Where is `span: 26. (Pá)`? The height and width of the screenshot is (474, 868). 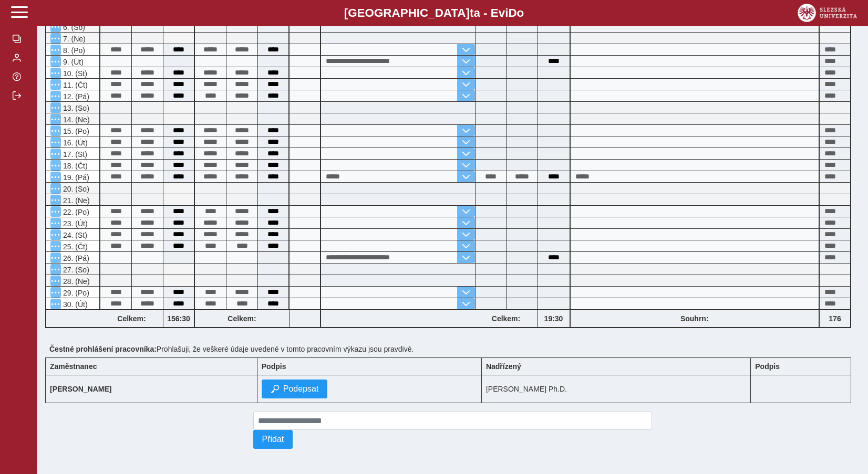 span: 26. (Pá) is located at coordinates (75, 259).